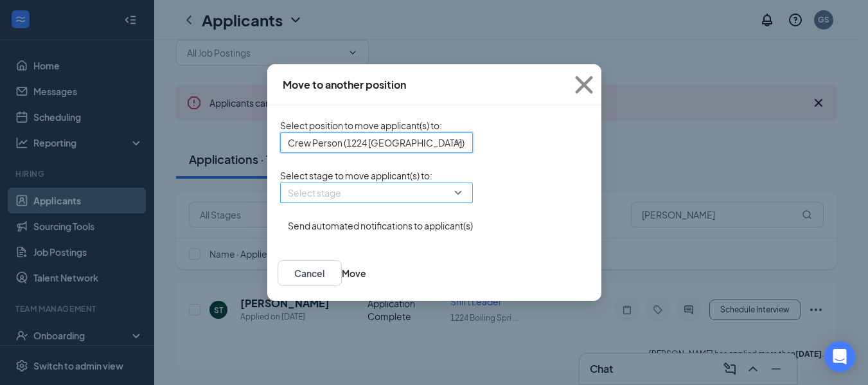  I want to click on button: Move, so click(354, 273).